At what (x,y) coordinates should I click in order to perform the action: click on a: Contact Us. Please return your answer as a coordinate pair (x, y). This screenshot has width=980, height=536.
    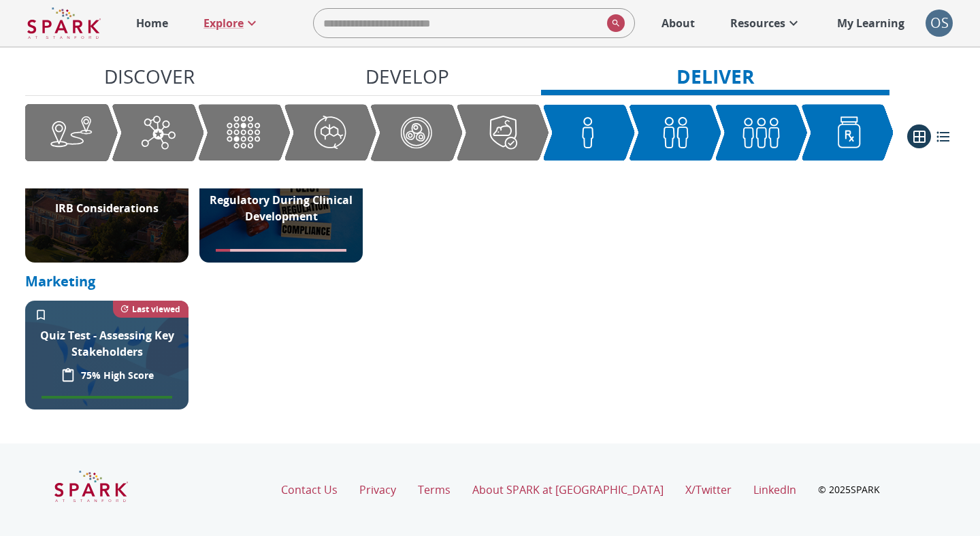
    Looking at the image, I should click on (309, 490).